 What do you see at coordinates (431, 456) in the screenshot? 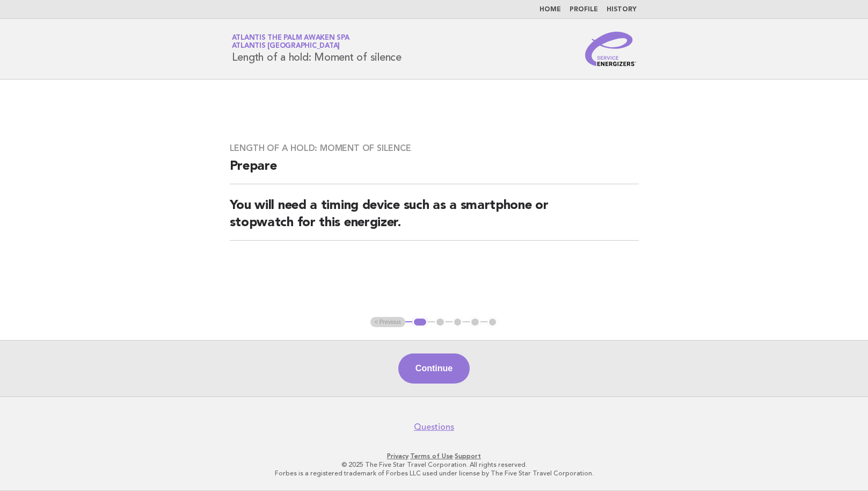
I see `a: Terms of Use` at bounding box center [431, 456].